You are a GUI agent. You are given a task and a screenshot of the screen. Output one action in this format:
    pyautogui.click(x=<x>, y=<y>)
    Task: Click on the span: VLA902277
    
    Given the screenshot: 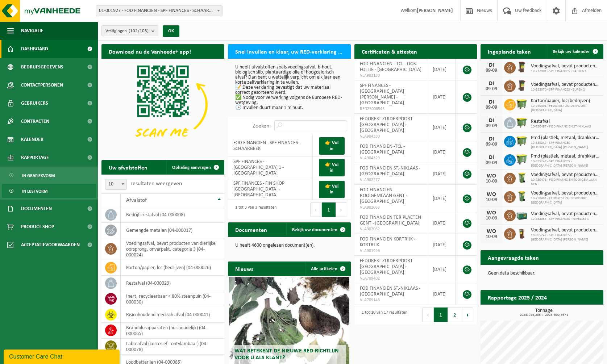 What is the action you would take?
    pyautogui.click(x=390, y=180)
    